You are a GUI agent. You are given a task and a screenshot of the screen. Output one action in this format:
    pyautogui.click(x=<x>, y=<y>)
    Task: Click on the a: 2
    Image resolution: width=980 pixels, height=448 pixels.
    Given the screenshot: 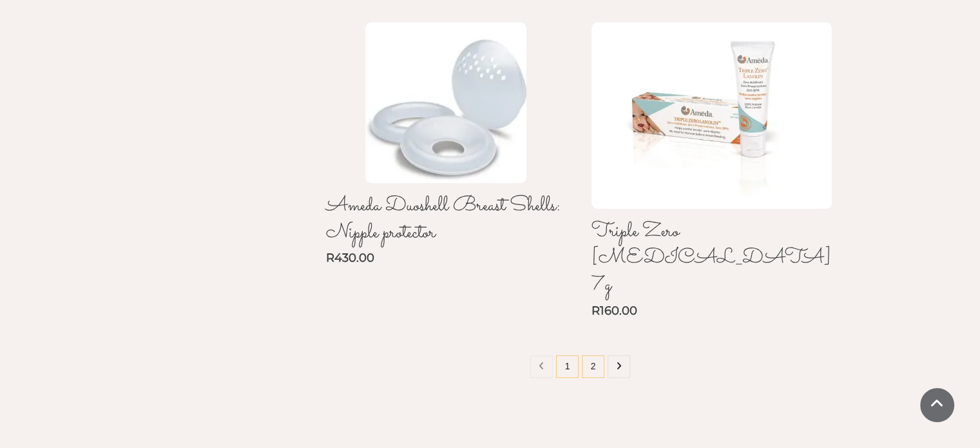 What is the action you would take?
    pyautogui.click(x=592, y=366)
    